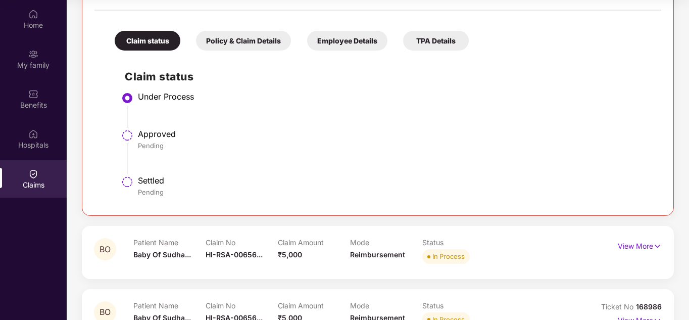 The height and width of the screenshot is (320, 689). What do you see at coordinates (347, 40) in the screenshot?
I see `div: Employee Details` at bounding box center [347, 40].